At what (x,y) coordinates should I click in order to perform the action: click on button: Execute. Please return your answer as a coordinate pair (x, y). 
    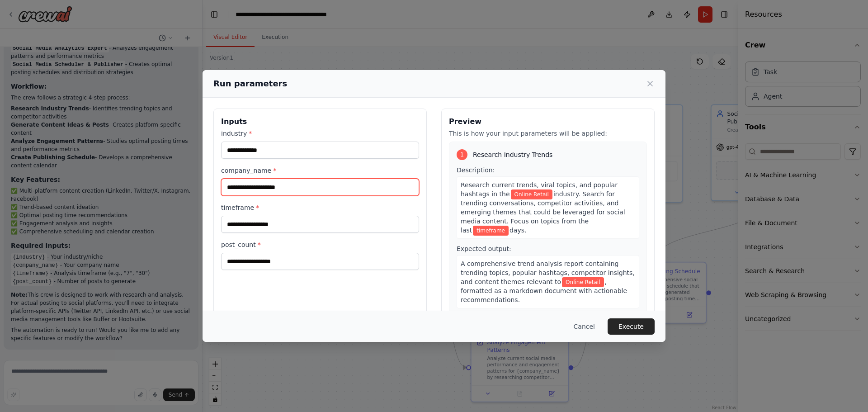
    Looking at the image, I should click on (631, 327).